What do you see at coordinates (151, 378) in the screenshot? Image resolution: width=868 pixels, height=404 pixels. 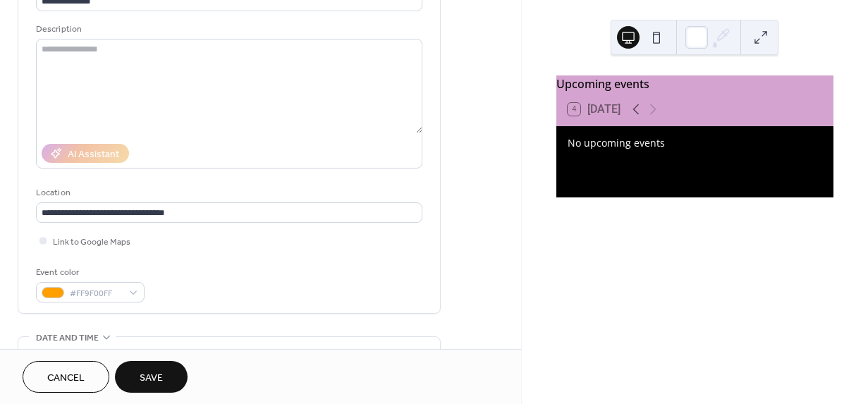 I see `span: Save` at bounding box center [151, 378].